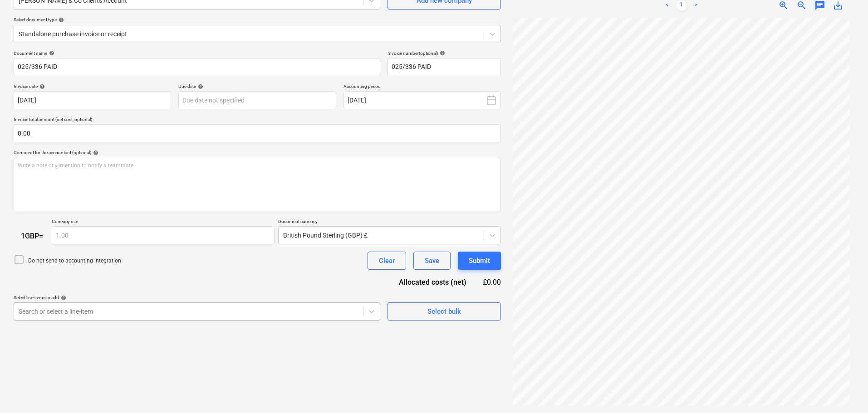 This screenshot has width=868, height=413. Describe the element at coordinates (197, 298) in the screenshot. I see `div: Select line-items to add` at that location.